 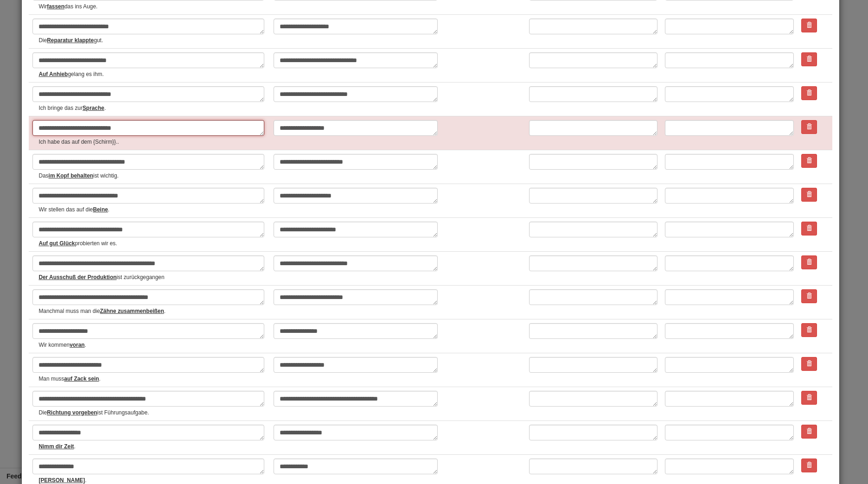 I want to click on small: Man muss ., so click(x=152, y=379).